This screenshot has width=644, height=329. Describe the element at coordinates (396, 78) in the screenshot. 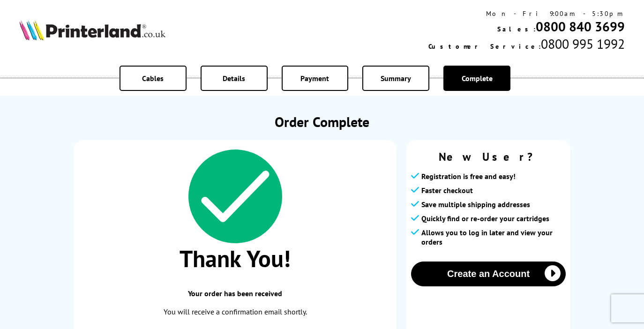

I see `span: Summary` at that location.